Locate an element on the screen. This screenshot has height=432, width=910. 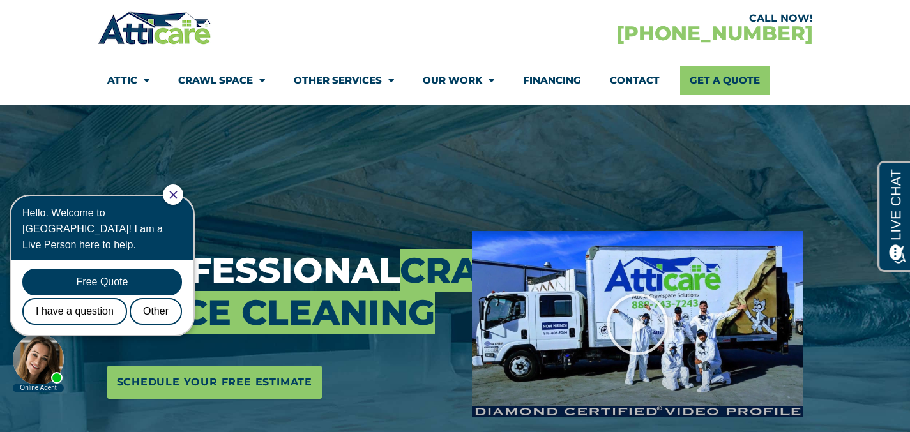
span: Opens a chat window is located at coordinates (67, 18).